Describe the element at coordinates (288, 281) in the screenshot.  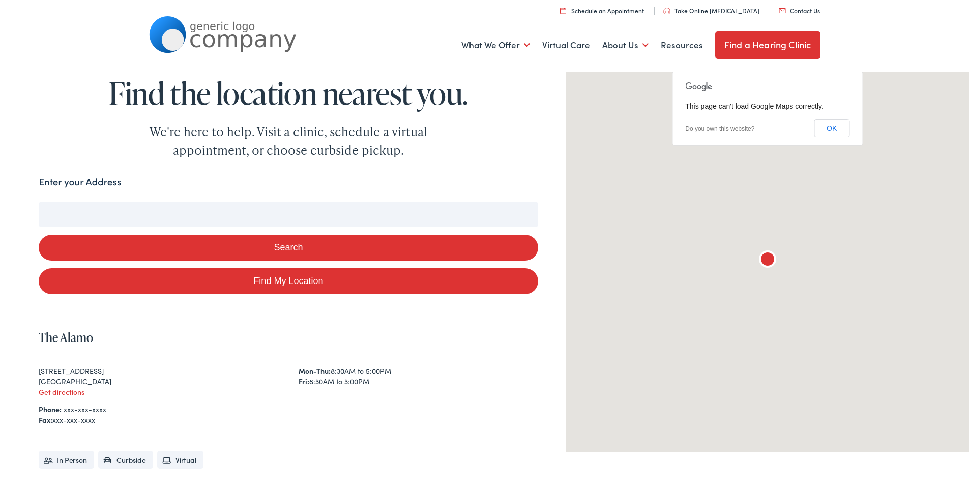
I see `a: Find My Location` at that location.